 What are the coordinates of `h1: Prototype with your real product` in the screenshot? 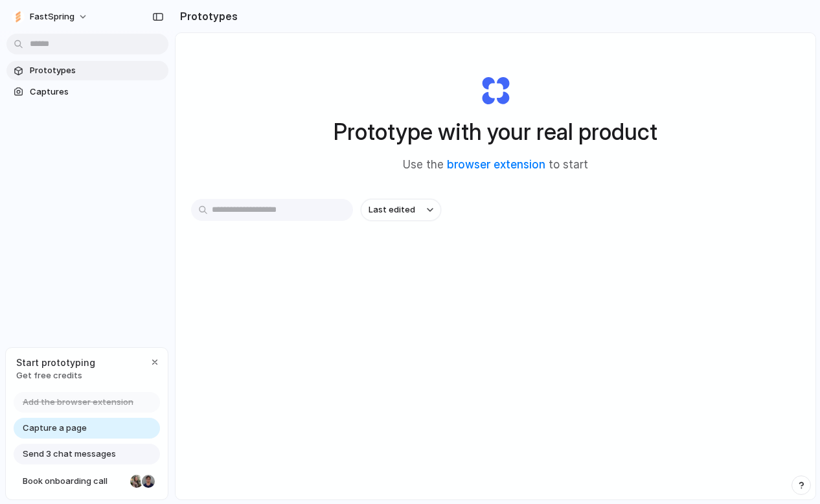 It's located at (496, 132).